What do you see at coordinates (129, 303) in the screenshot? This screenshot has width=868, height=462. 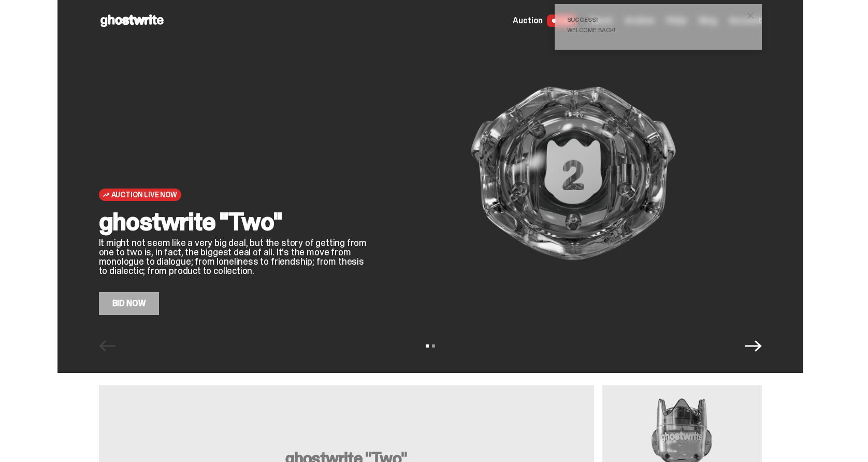 I see `a: Bid Now` at bounding box center [129, 303].